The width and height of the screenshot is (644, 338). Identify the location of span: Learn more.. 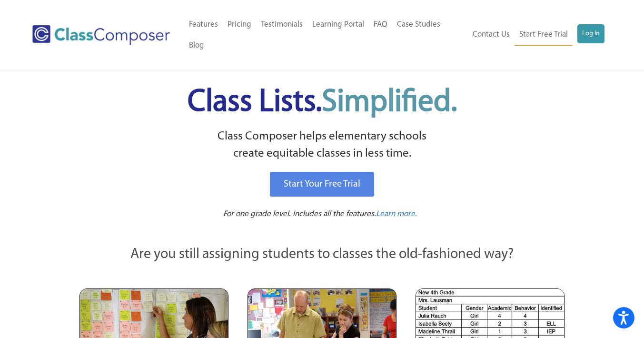
(397, 214).